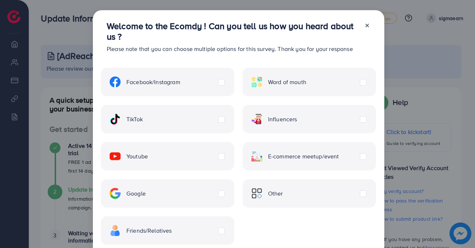 This screenshot has height=248, width=475. Describe the element at coordinates (287, 82) in the screenshot. I see `span: Word of mouth` at that location.